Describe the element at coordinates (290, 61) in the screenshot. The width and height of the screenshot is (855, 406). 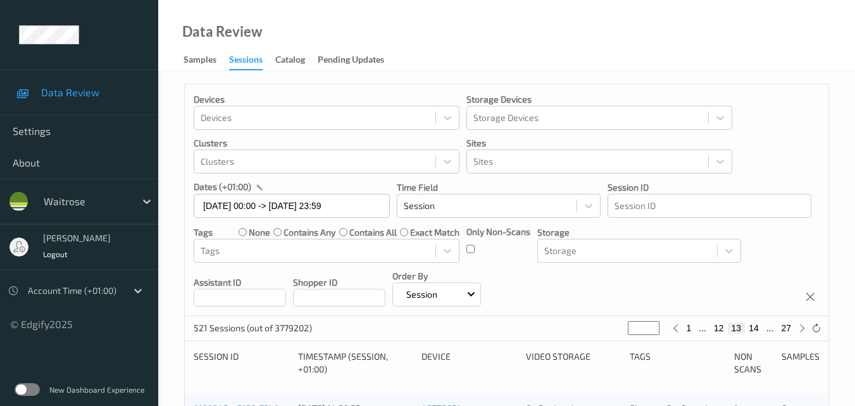
I see `div: Catalog` at that location.